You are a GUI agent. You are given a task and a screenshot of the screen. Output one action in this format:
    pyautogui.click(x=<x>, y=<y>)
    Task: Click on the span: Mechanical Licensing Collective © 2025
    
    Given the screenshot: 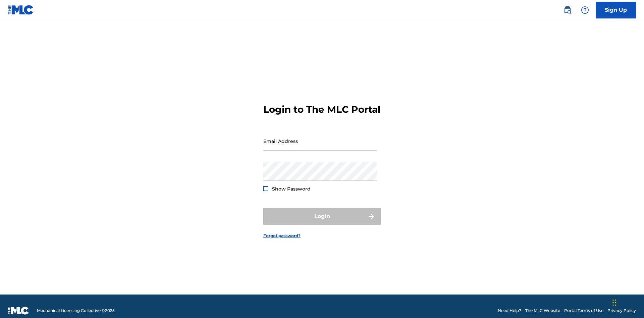 What is the action you would take?
    pyautogui.click(x=76, y=311)
    